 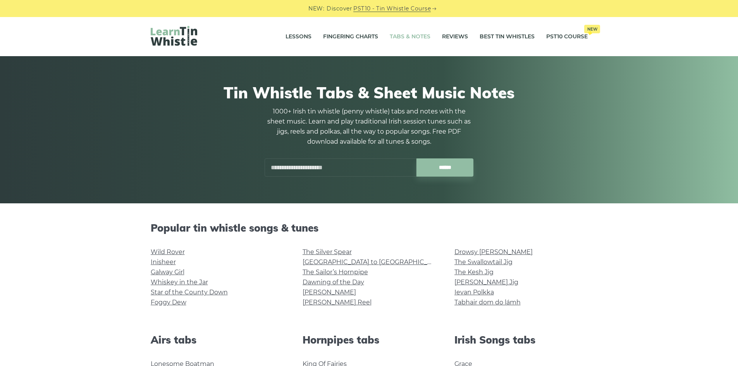 What do you see at coordinates (369, 93) in the screenshot?
I see `h1: Tin Whistle Tabs & Sheet Music Notes` at bounding box center [369, 93].